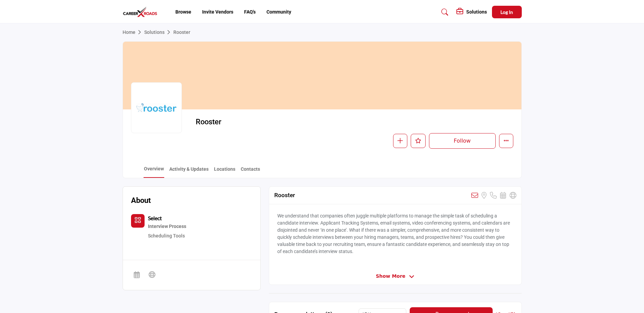 Image resolution: width=644 pixels, height=313 pixels. I want to click on h2: About, so click(141, 200).